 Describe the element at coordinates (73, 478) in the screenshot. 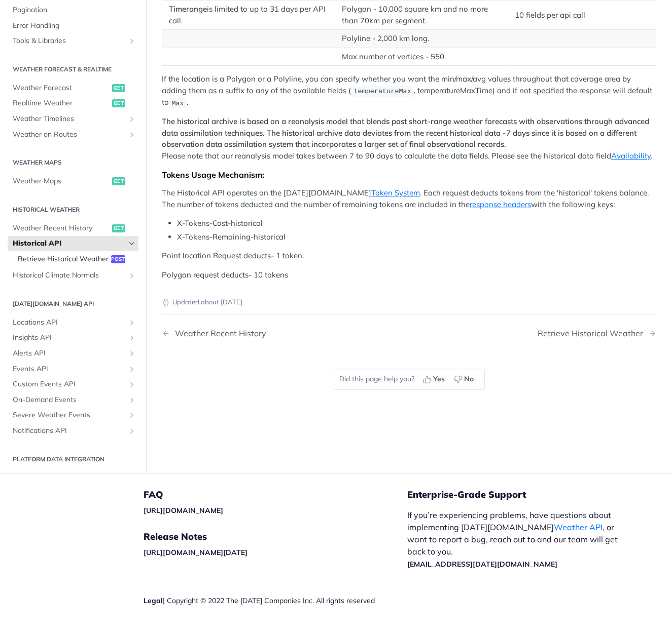

I see `a: Integrating your Flight Schedule` at that location.